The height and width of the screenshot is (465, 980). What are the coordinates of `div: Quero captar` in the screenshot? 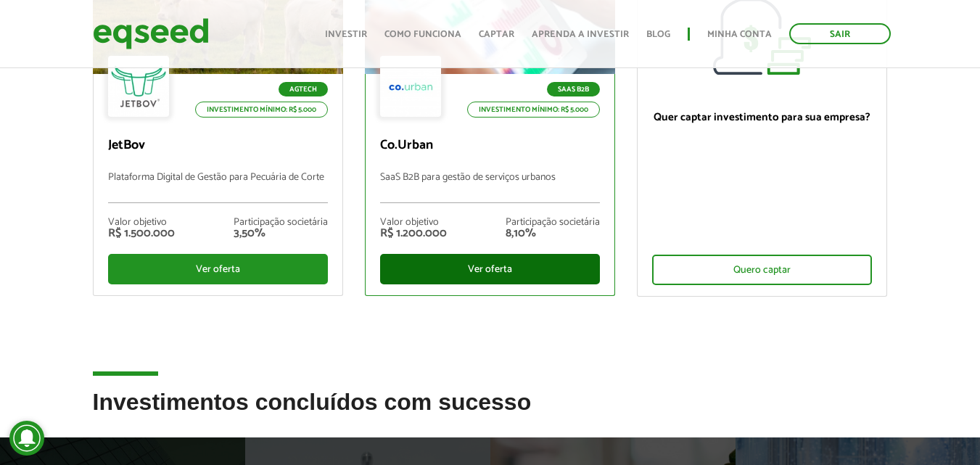 It's located at (762, 270).